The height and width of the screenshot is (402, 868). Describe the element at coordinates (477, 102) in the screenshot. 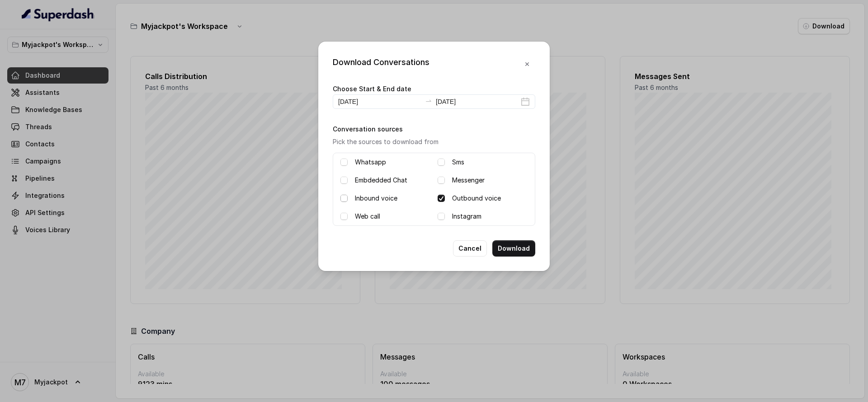

I see `input: End date` at that location.